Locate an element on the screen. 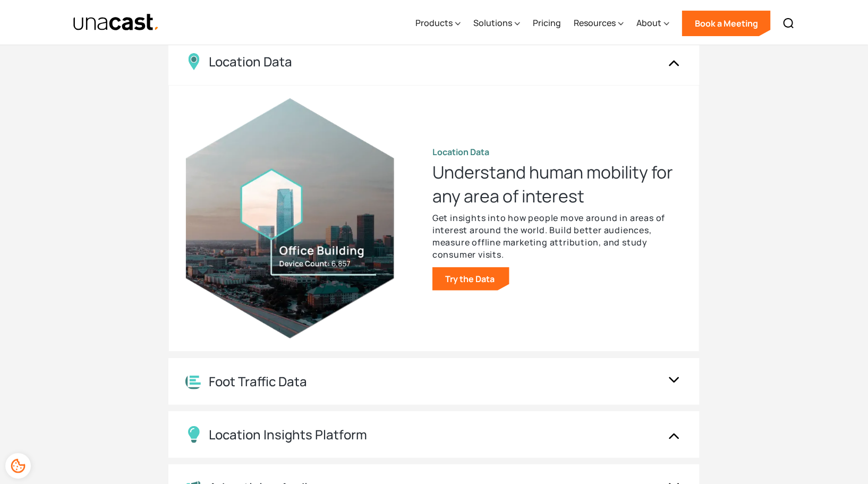 This screenshot has height=484, width=868. p: Get insights into how people move around in areas of interest around the world. Build better audi... is located at coordinates (557, 236).